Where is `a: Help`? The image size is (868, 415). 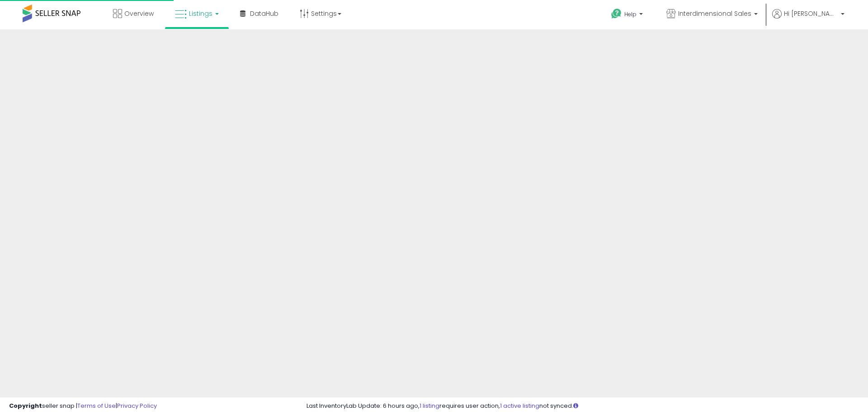 a: Help is located at coordinates (628, 16).